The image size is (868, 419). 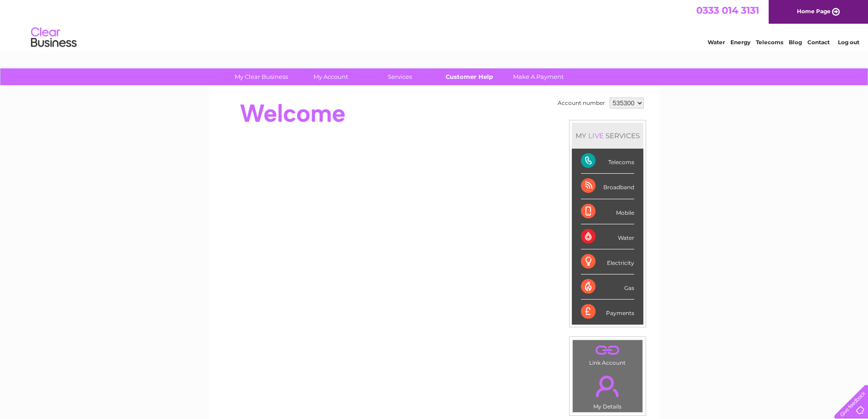 What do you see at coordinates (848, 42) in the screenshot?
I see `a: Log out` at bounding box center [848, 42].